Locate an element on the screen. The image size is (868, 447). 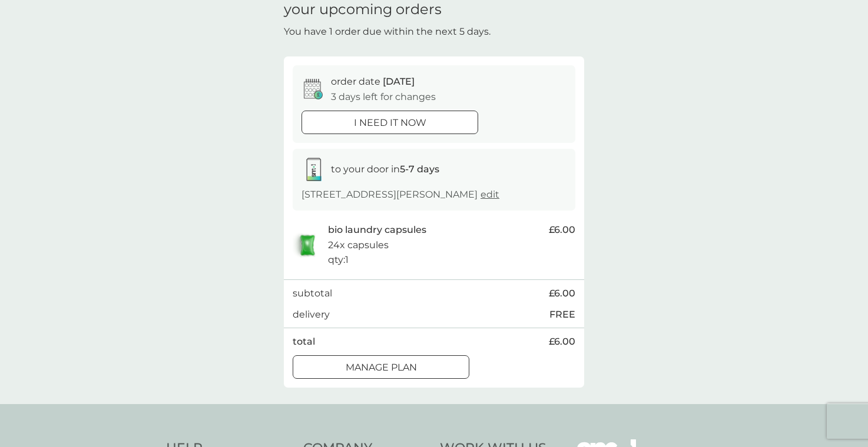
p: Manage plan is located at coordinates (381, 368).